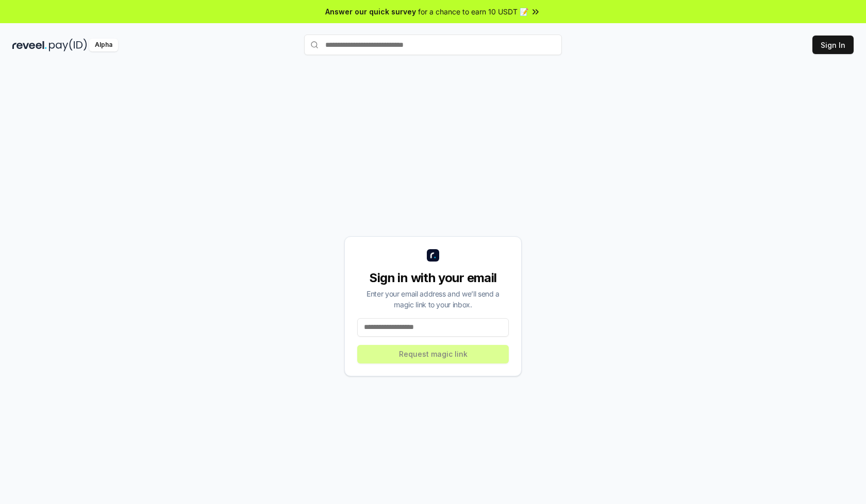 This screenshot has width=866, height=504. What do you see at coordinates (371, 11) in the screenshot?
I see `span: Answer our quick survey` at bounding box center [371, 11].